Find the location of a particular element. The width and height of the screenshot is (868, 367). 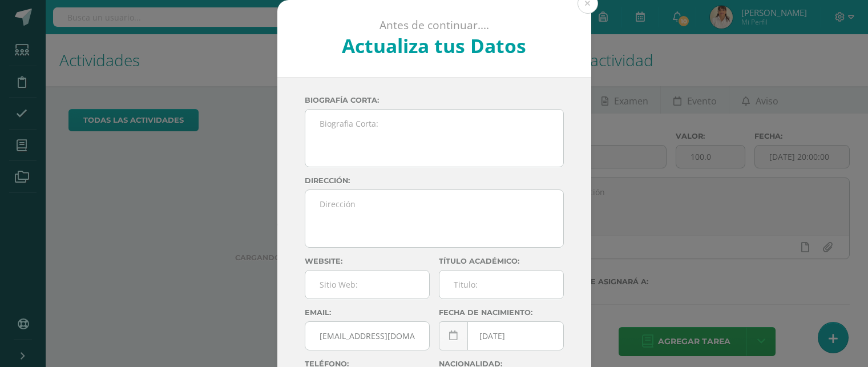

label: Fecha de nacimiento: is located at coordinates (501, 313).